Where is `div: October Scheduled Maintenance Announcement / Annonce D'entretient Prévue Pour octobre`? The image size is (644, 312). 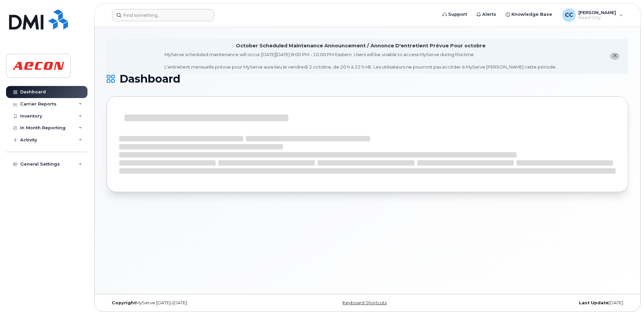
div: October Scheduled Maintenance Announcement / Annonce D'entretient Prévue Pour octobre is located at coordinates (361, 46).